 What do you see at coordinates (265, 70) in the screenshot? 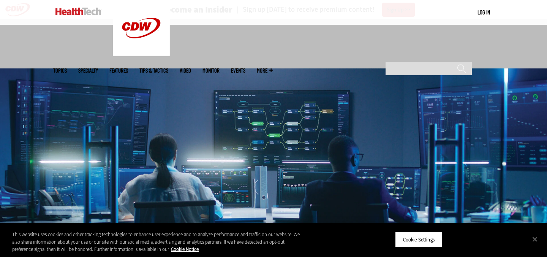
I see `span: More` at bounding box center [265, 70].